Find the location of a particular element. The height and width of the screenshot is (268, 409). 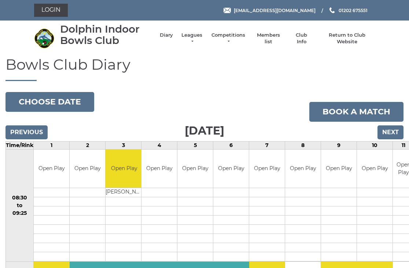

td: 6 is located at coordinates (231, 145).